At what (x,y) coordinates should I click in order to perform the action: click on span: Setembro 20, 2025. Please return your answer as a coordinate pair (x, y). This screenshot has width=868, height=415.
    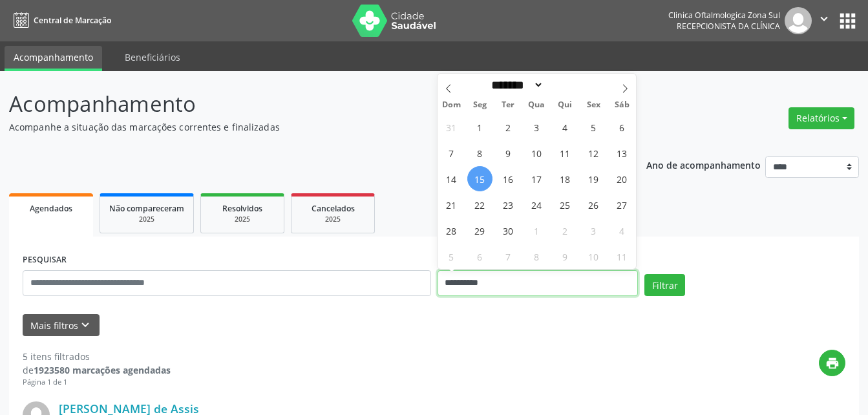
    Looking at the image, I should click on (622, 178).